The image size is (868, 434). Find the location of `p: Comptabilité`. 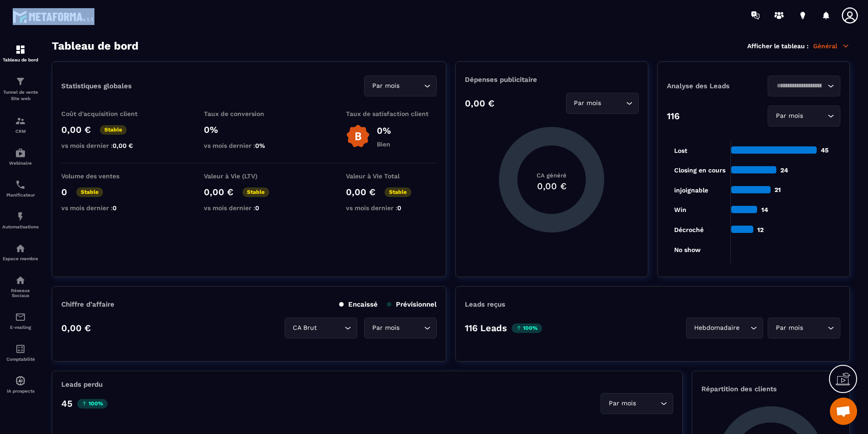

p: Comptabilité is located at coordinates (20, 359).